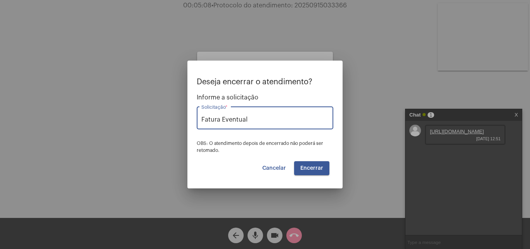 The height and width of the screenshot is (249, 530). I want to click on span: OBS: O atendimento depois de encerrado não poderá ser retomado., so click(260, 147).